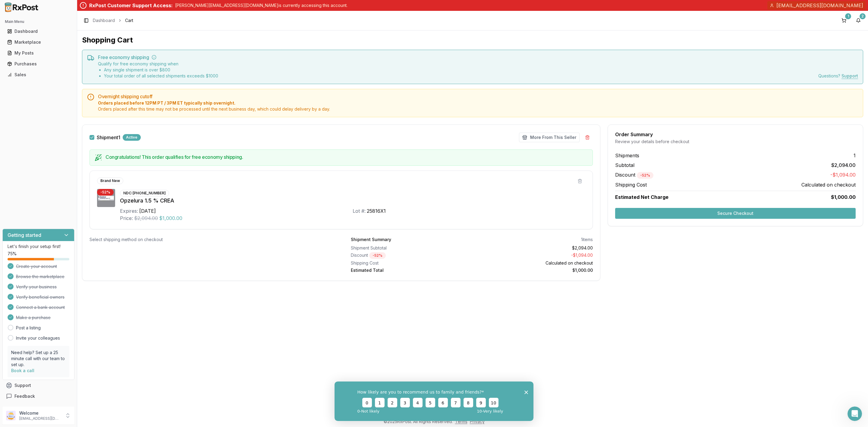  What do you see at coordinates (347, 157) in the screenshot?
I see `h5: Congratulations! This order qualifies for free economy shipping.` at bounding box center [347, 157].